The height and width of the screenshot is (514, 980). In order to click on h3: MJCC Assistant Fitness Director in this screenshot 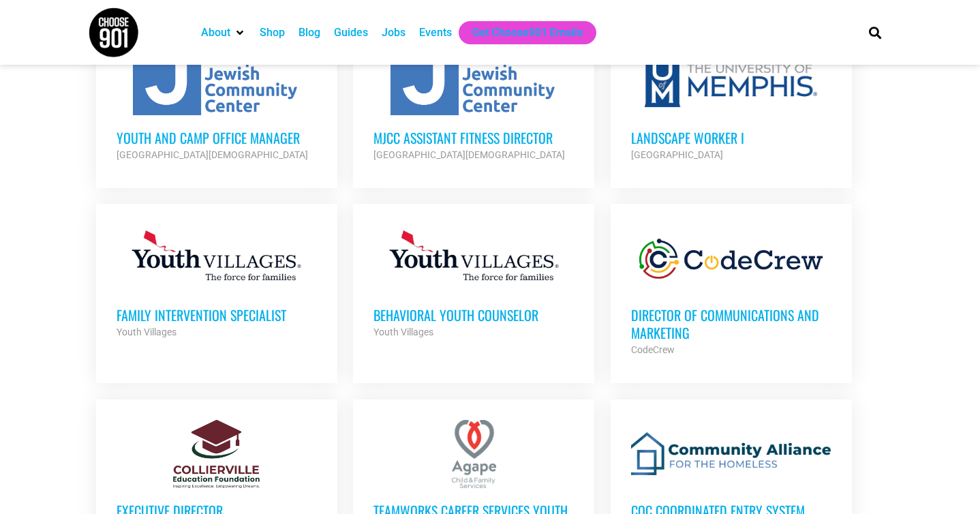, I will do `click(474, 138)`.